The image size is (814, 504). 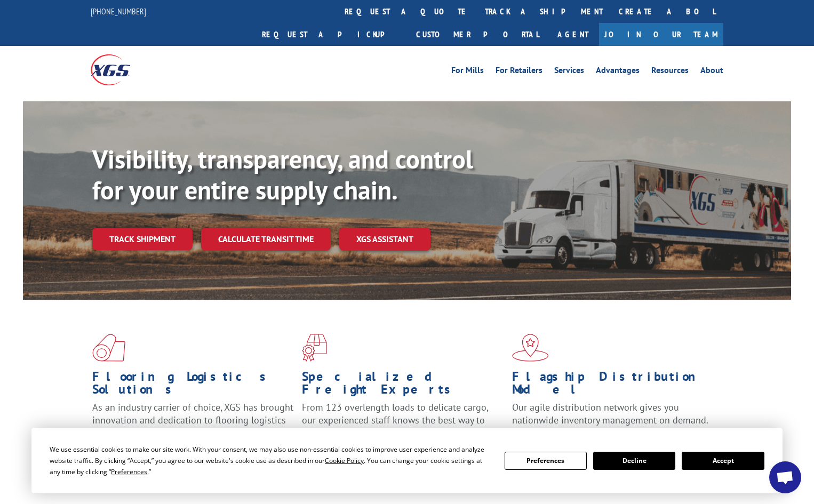 What do you see at coordinates (403, 424) in the screenshot?
I see `p: From 123 overlength loads to delicate cargo, our experienced staff knows the best way to move you...` at bounding box center [403, 424].